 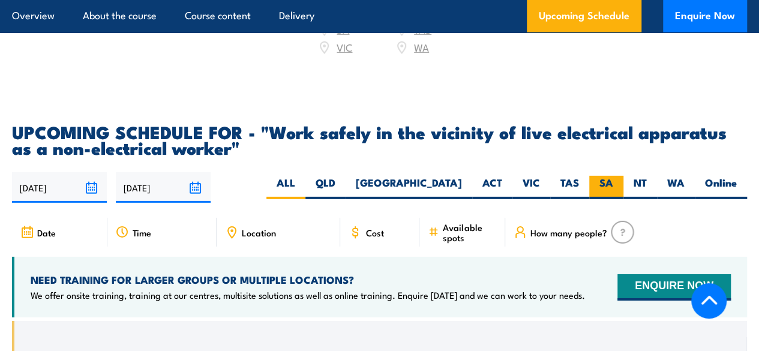 What do you see at coordinates (640, 187) in the screenshot?
I see `label: NT` at bounding box center [640, 187].